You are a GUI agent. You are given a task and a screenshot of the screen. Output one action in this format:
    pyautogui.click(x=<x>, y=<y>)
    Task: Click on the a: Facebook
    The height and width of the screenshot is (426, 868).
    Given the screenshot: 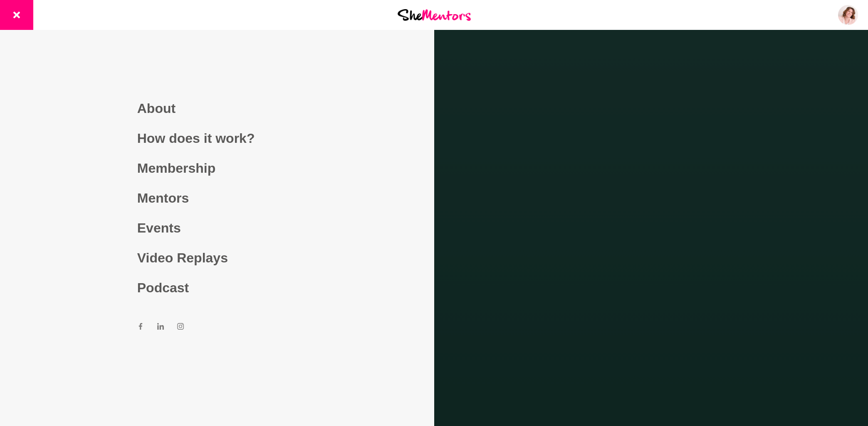 What is the action you would take?
    pyautogui.click(x=140, y=328)
    